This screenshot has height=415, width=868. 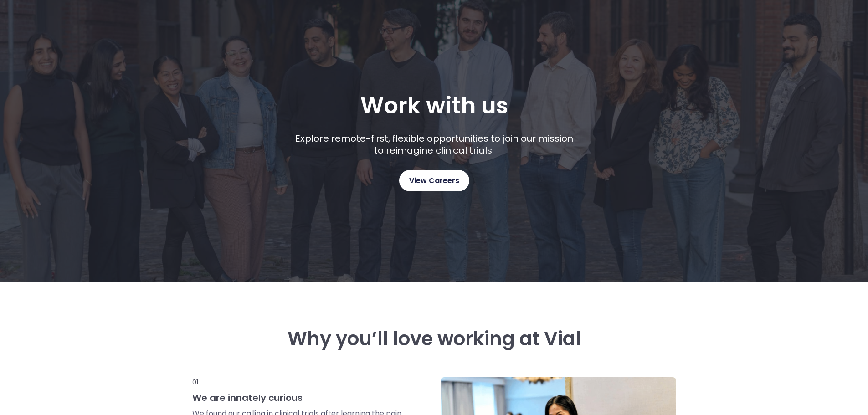 I want to click on span: View Careers, so click(x=434, y=180).